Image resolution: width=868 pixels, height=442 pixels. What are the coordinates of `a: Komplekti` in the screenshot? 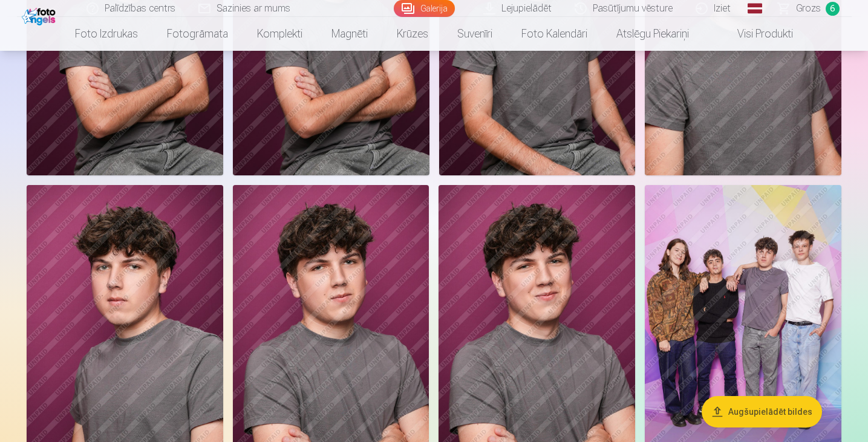 It's located at (279, 34).